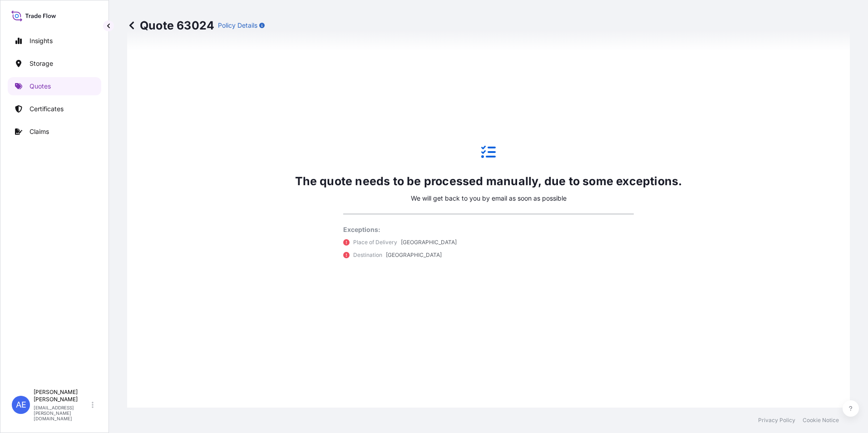  What do you see at coordinates (368, 255) in the screenshot?
I see `p: Destination` at bounding box center [368, 255].